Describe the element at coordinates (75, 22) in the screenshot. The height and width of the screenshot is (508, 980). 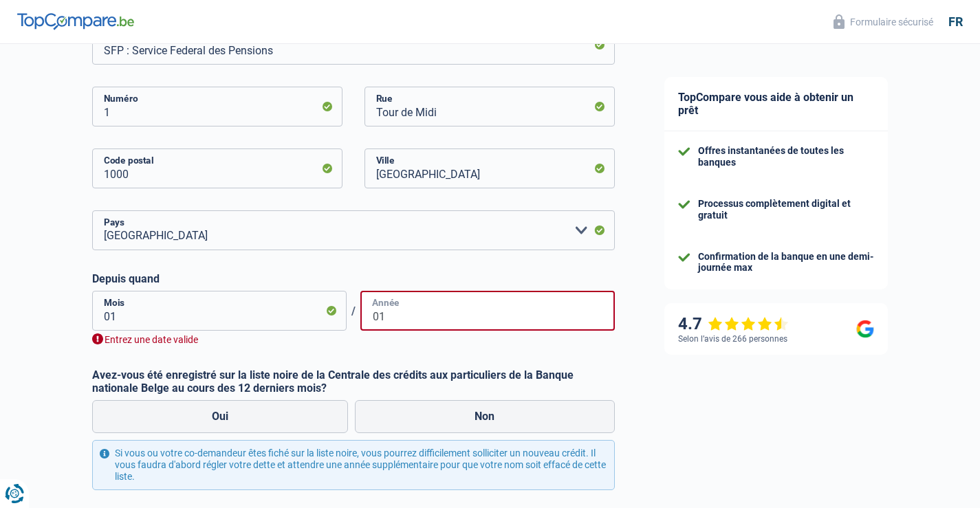
I see `img: TopCompare Logo` at that location.